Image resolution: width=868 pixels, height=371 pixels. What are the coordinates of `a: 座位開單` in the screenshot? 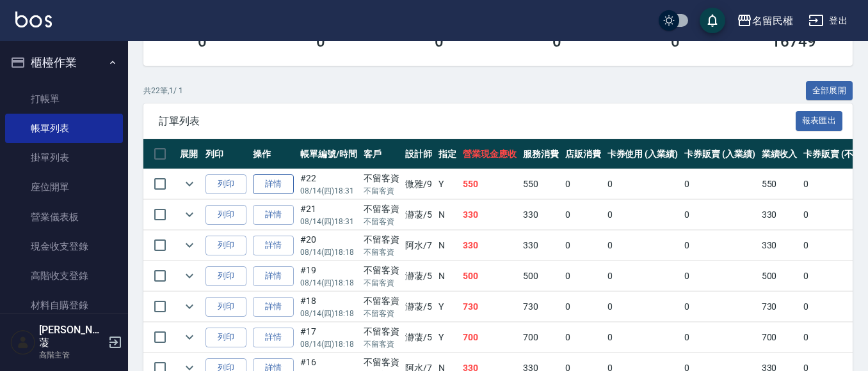 It's located at (64, 188).